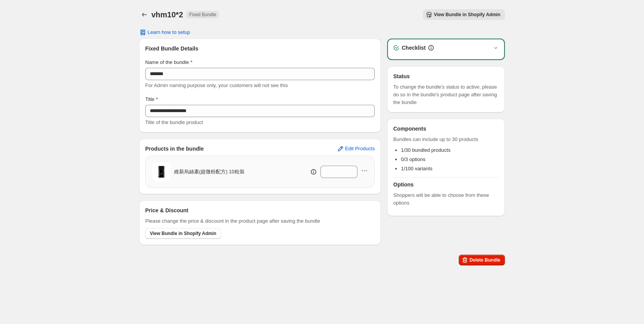 This screenshot has width=644, height=324. I want to click on span: 1/100 variants, so click(417, 168).